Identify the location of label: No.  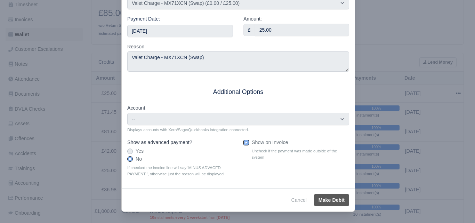
(139, 159).